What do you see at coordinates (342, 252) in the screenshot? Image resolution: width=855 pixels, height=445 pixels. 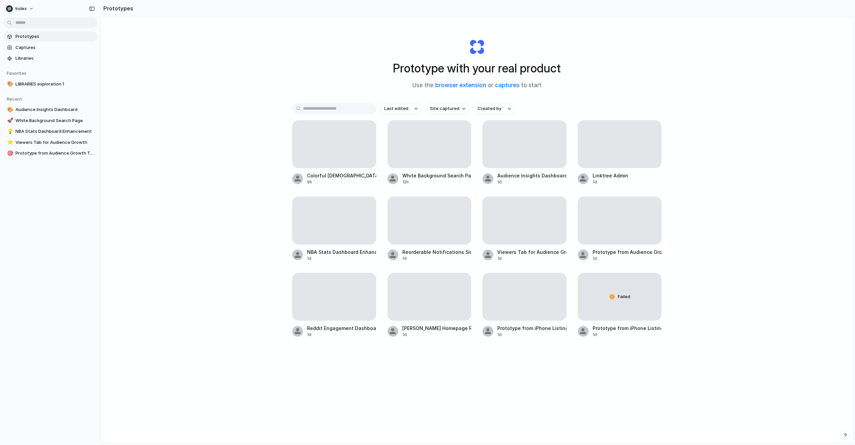 I see `div: NBA Stats Dashboard Enhancement` at bounding box center [342, 252].